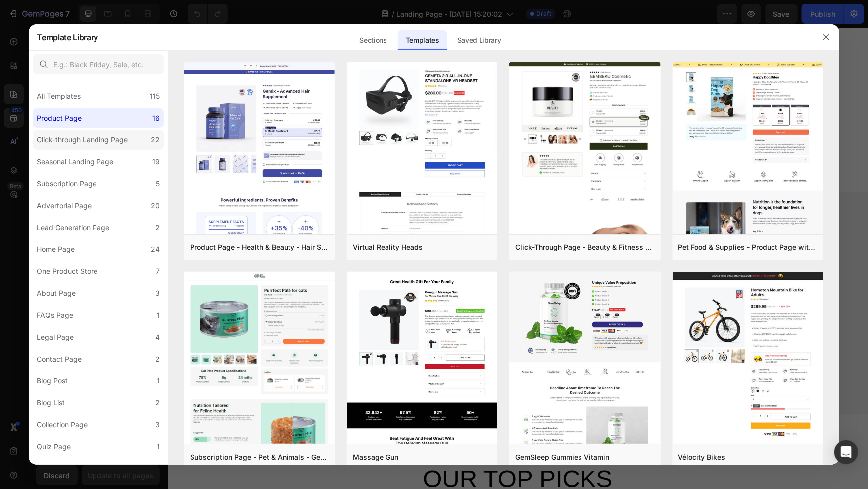  Describe the element at coordinates (155, 96) in the screenshot. I see `div: 115` at that location.